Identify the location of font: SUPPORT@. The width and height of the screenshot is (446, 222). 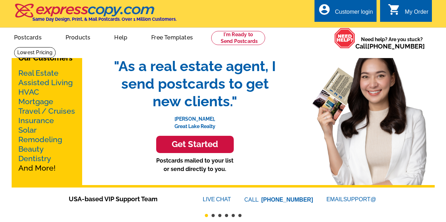
(360, 200).